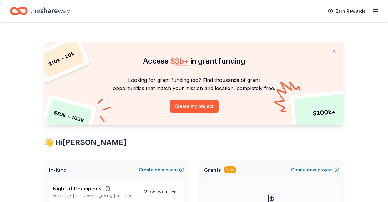 The height and width of the screenshot is (202, 388). What do you see at coordinates (40, 11) in the screenshot?
I see `a: Home` at bounding box center [40, 11].